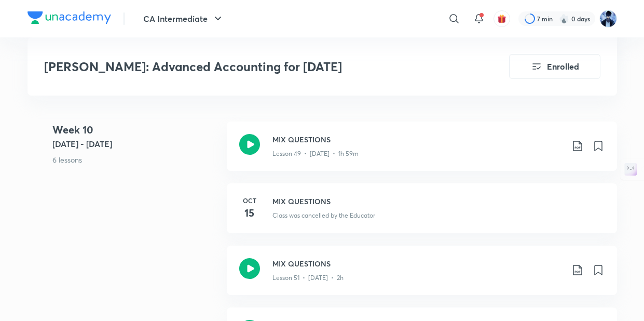  I want to click on a: Company Logo, so click(69, 19).